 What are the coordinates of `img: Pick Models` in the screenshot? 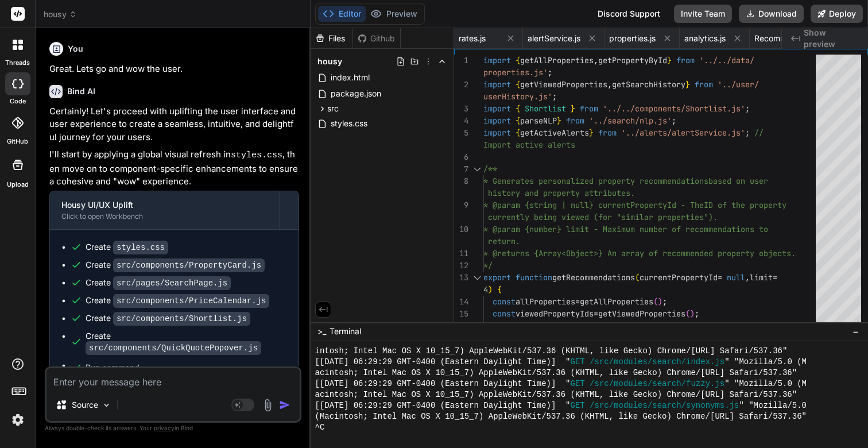 It's located at (107, 405).